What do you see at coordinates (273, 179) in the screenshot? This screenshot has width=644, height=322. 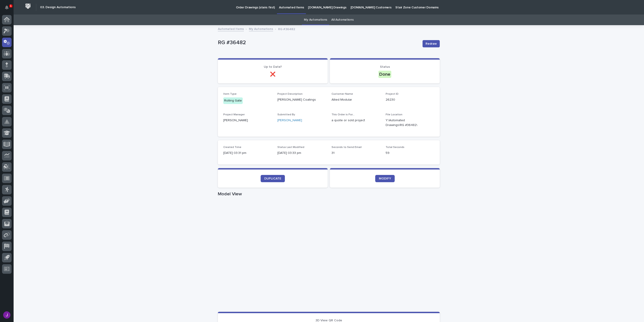 I see `span: DUPLICATE` at bounding box center [273, 179].